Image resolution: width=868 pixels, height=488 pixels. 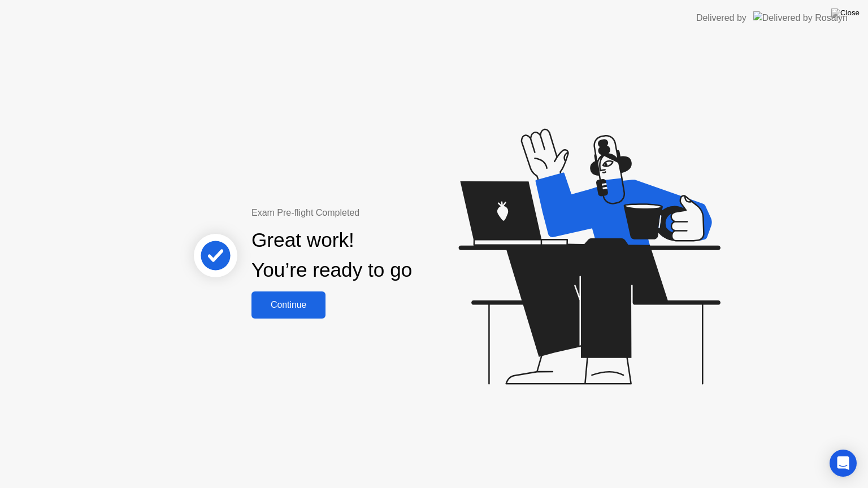 What do you see at coordinates (800, 17) in the screenshot?
I see `img: Delivered by Rosalyn` at bounding box center [800, 17].